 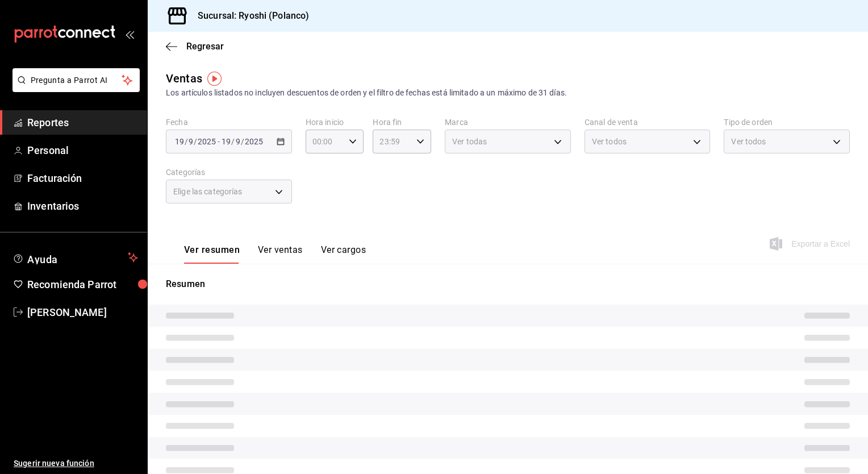 What do you see at coordinates (82, 206) in the screenshot?
I see `span: Inventarios` at bounding box center [82, 206].